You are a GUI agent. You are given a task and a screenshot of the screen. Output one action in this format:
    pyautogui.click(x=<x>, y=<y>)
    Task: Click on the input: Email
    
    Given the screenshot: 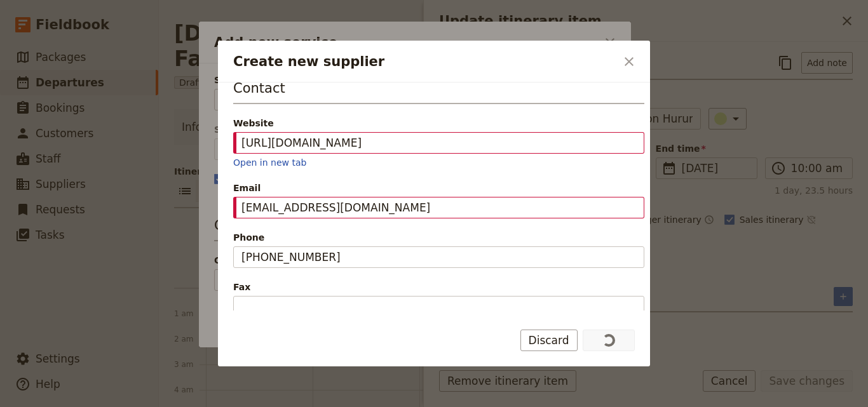 What is the action you would take?
    pyautogui.click(x=438, y=208)
    